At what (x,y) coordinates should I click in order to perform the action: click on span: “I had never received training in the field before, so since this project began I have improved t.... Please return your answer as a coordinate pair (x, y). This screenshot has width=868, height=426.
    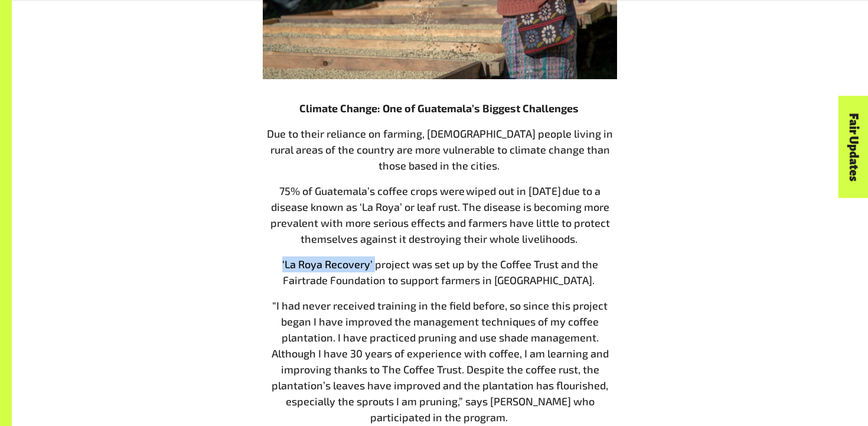
    Looking at the image, I should click on (440, 361).